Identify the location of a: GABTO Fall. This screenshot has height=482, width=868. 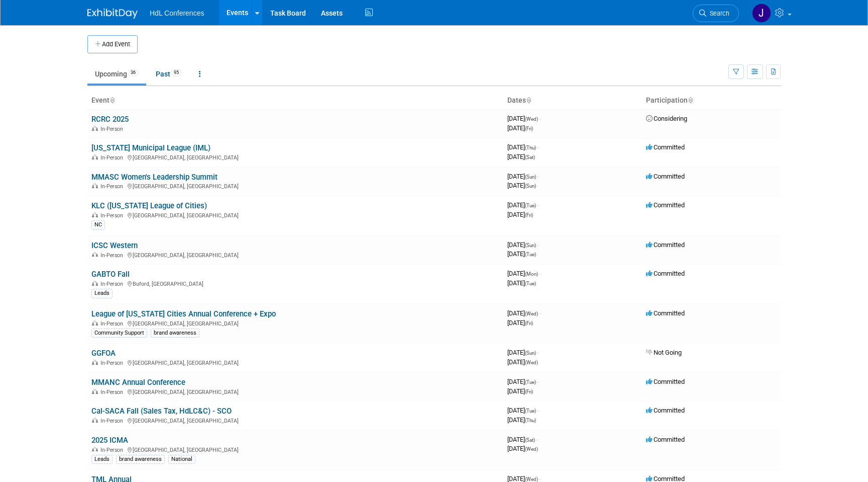
(111, 274).